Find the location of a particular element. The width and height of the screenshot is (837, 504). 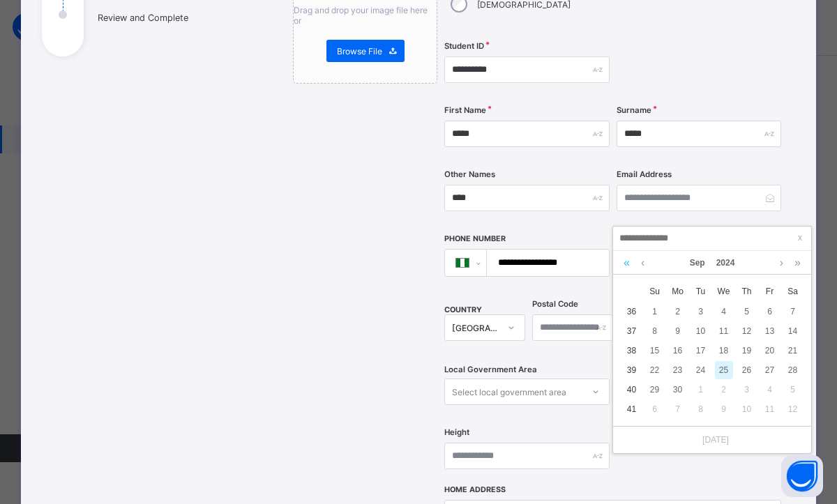

td: 37 is located at coordinates (631, 331).